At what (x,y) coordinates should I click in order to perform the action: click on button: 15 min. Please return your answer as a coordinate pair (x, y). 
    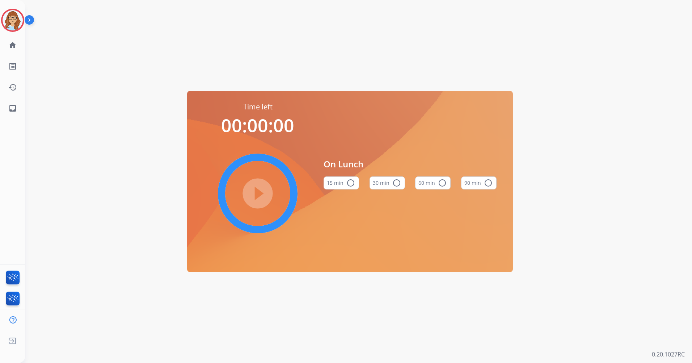
    Looking at the image, I should click on (341, 183).